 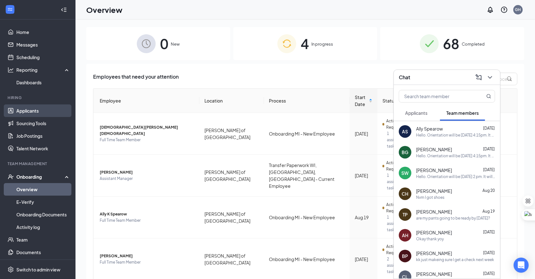 I want to click on span: Team members, so click(x=462, y=113).